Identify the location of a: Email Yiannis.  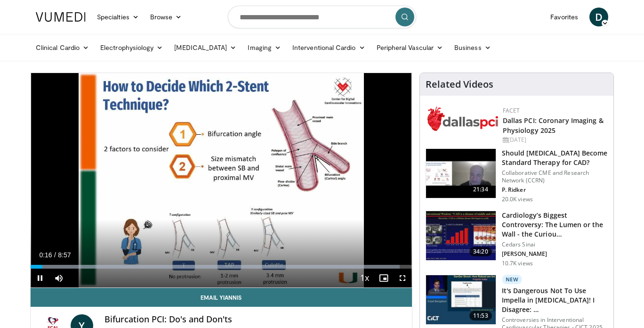
(221, 297).